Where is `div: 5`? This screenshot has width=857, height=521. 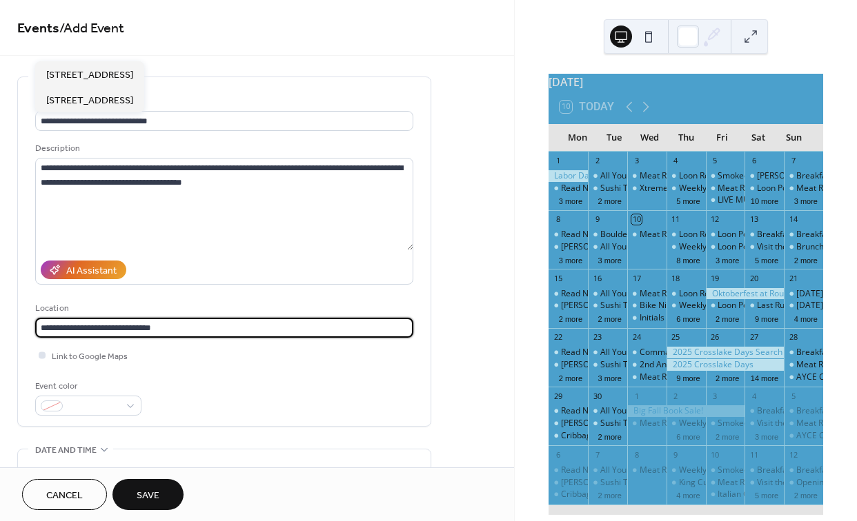 div: 5 is located at coordinates (793, 396).